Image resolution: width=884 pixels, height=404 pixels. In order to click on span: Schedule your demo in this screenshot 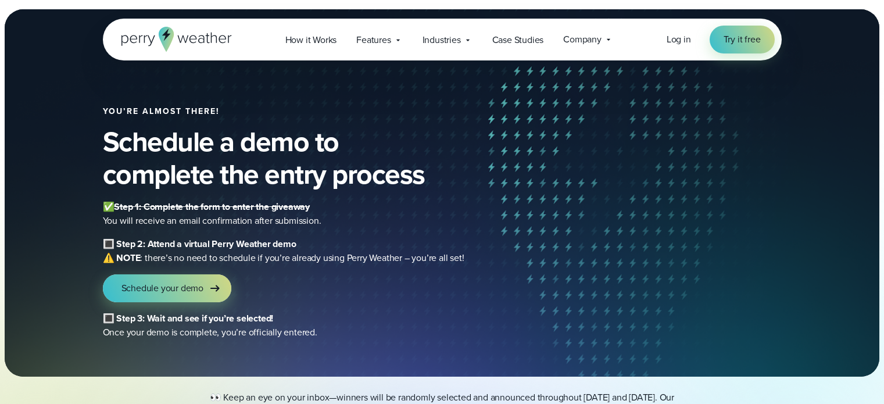, I will do `click(162, 288)`.